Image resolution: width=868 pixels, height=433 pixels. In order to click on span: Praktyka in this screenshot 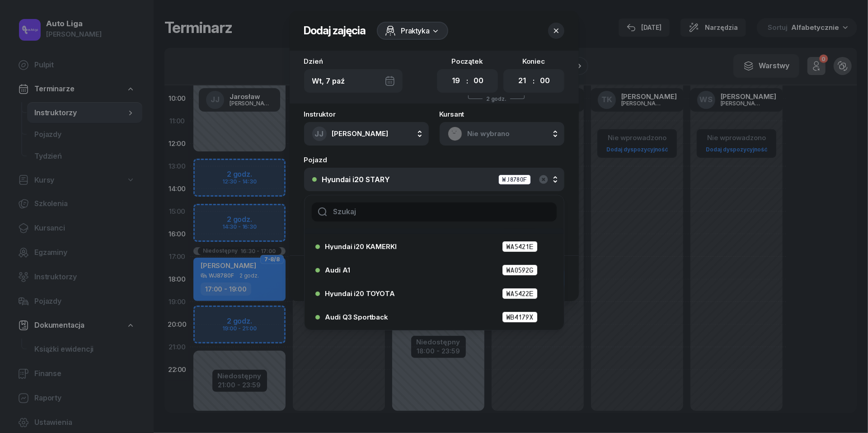, I will do `click(415, 31)`.